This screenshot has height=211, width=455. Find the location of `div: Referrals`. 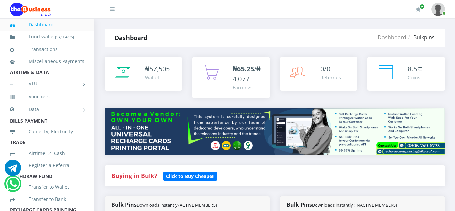

div: Referrals is located at coordinates (330, 77).